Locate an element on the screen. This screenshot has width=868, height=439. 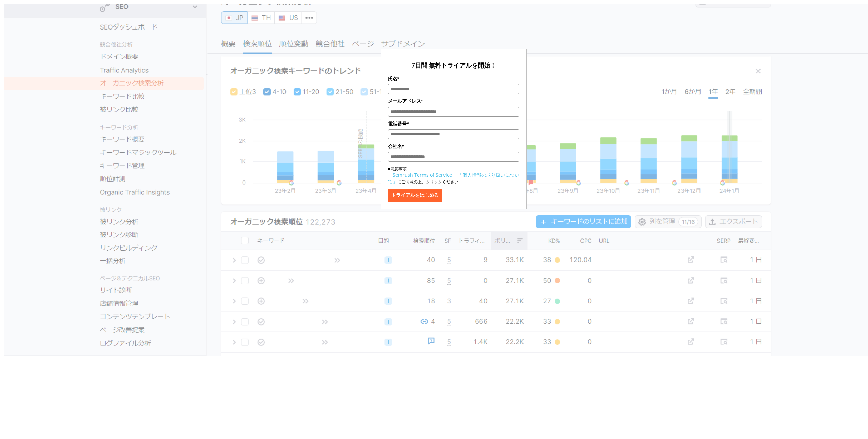
p: ■同意事項 にご同意の上、クリックください is located at coordinates (454, 176).